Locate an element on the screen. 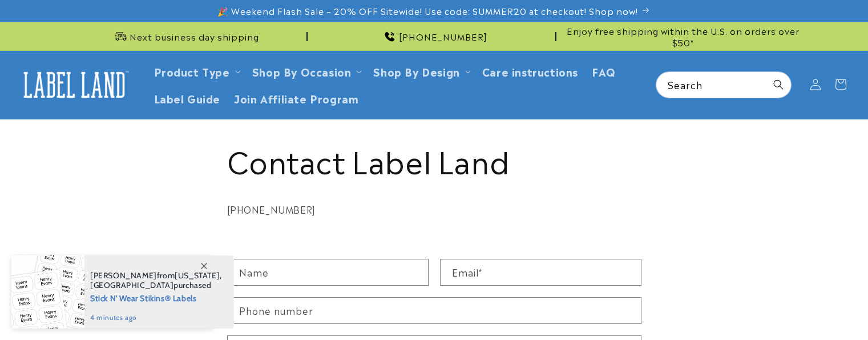  h1: Contact Label Land is located at coordinates (434, 160).